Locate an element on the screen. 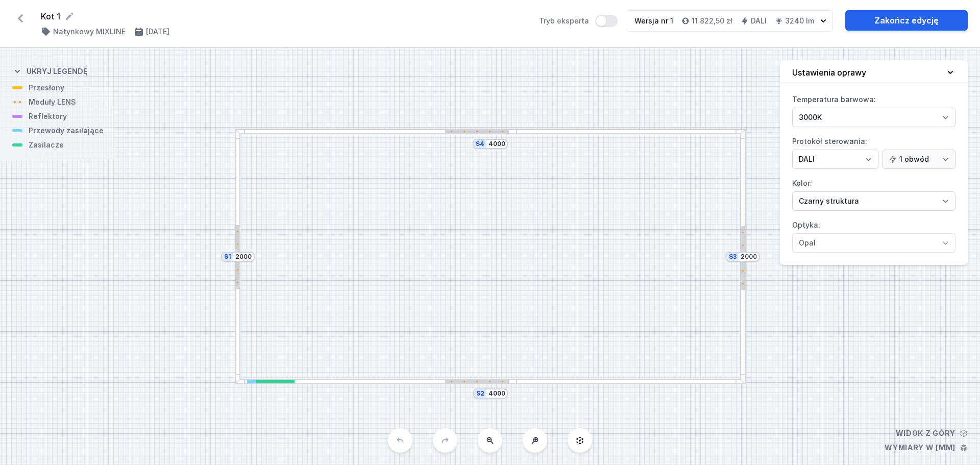 Image resolution: width=980 pixels, height=465 pixels. a: Zakończ edycję is located at coordinates (906, 20).